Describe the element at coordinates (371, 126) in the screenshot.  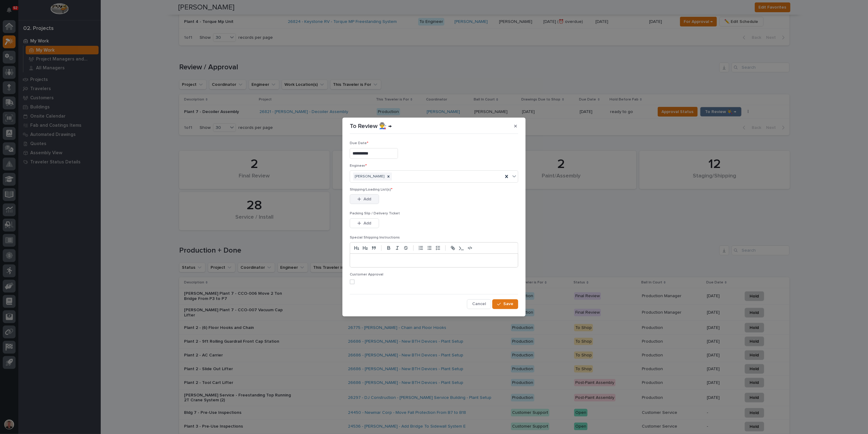
I see `p: To Review 👨‍🏭 →` at that location.